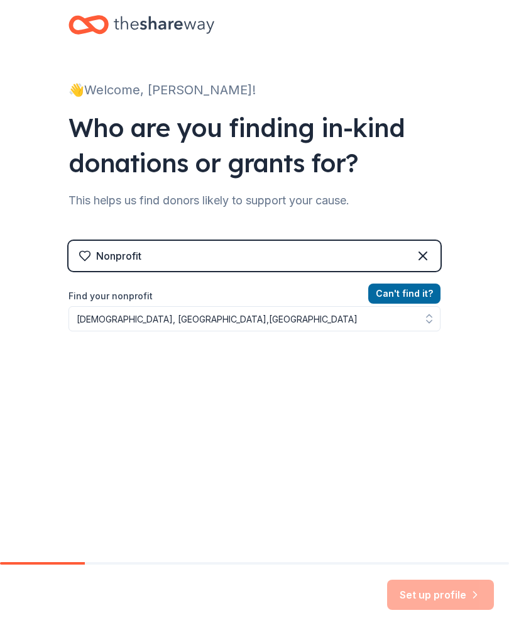  Describe the element at coordinates (404, 294) in the screenshot. I see `button: Can't find it?` at that location.